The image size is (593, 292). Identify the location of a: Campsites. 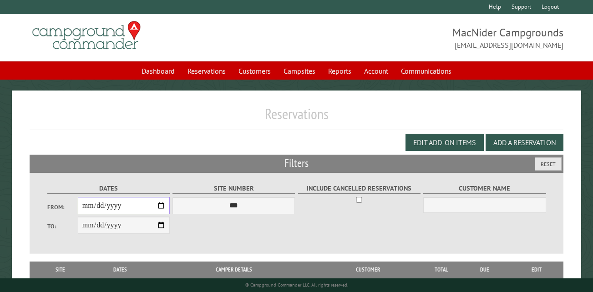
(300, 71).